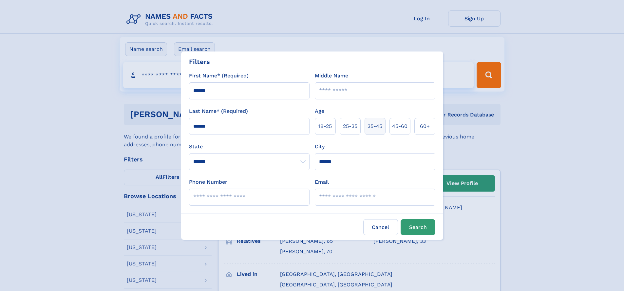  What do you see at coordinates (320, 111) in the screenshot?
I see `label: Age` at bounding box center [320, 111].